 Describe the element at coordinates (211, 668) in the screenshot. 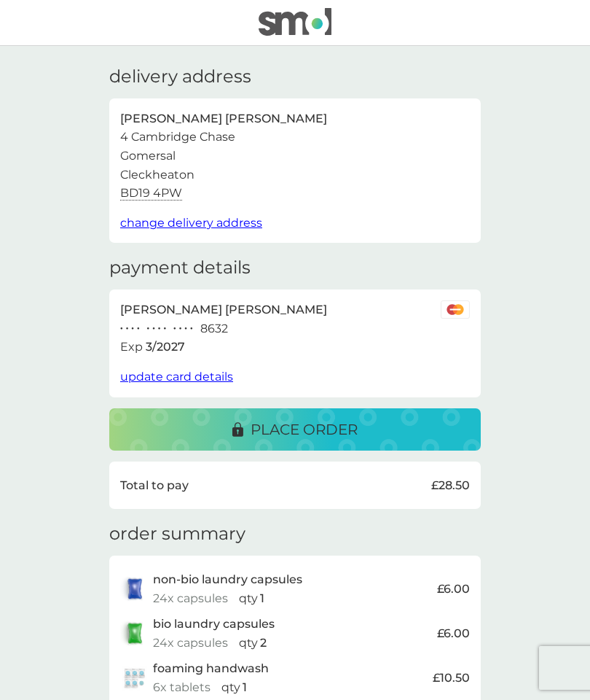

I see `p: foaming handwash` at that location.